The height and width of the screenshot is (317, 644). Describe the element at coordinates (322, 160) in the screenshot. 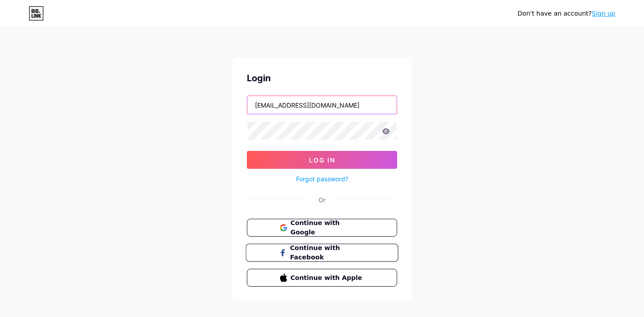

I see `button: Log In` at that location.